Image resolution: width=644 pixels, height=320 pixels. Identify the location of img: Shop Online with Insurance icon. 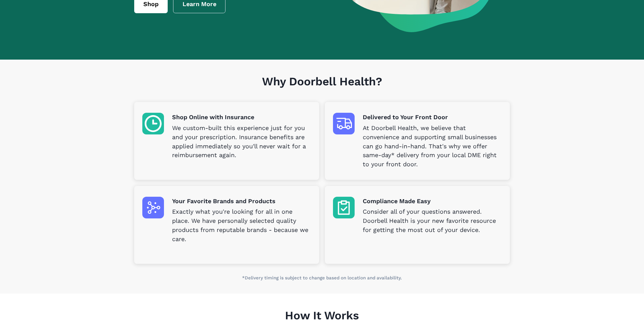
(153, 123).